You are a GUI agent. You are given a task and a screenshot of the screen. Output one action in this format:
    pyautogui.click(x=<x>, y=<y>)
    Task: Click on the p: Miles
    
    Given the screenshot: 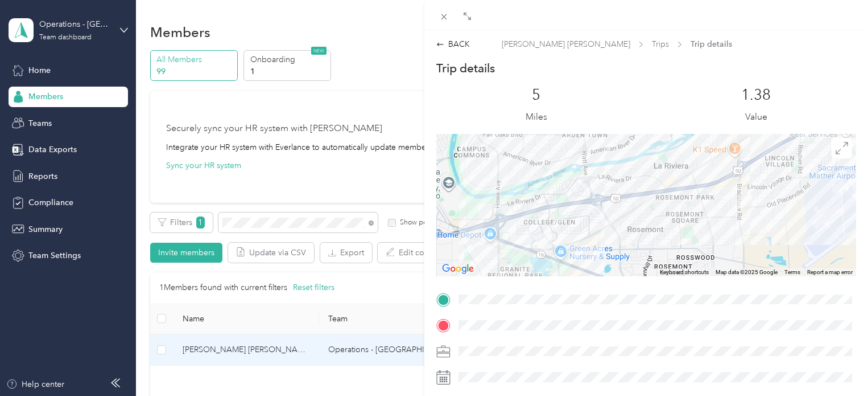 What is the action you would take?
    pyautogui.click(x=537, y=117)
    